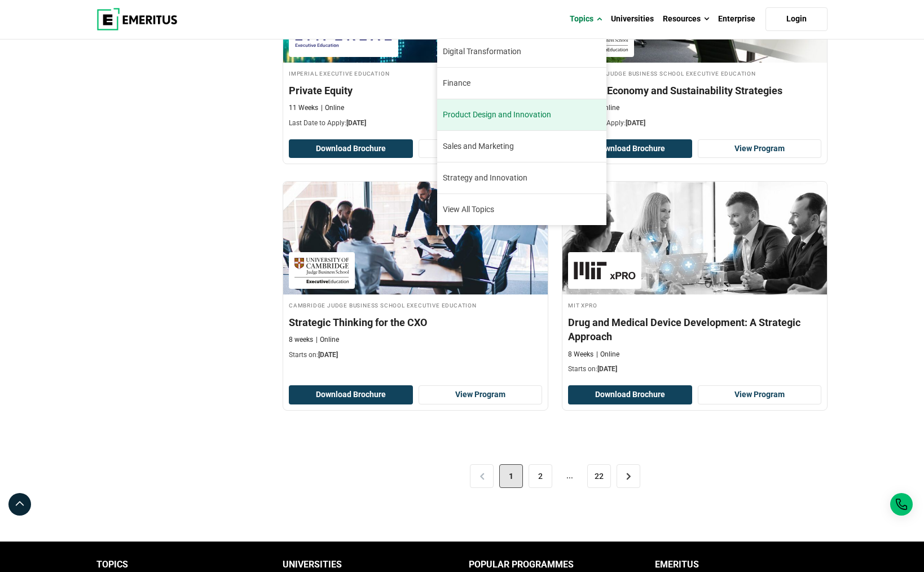  What do you see at coordinates (599, 476) in the screenshot?
I see `a: 22` at bounding box center [599, 476].